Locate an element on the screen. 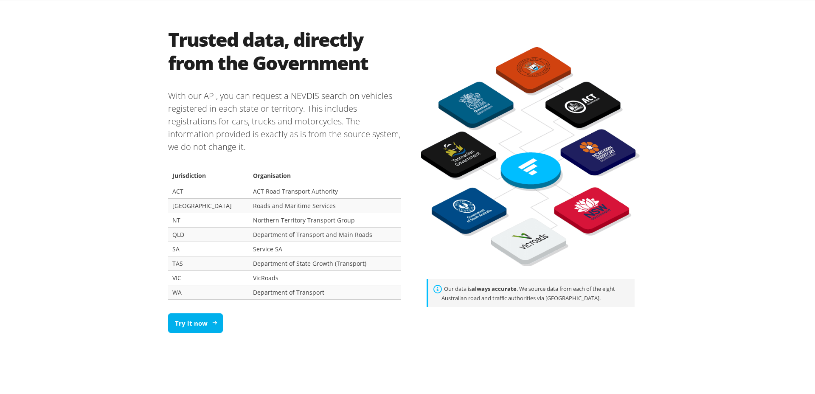  p: With our API, you can request a NEVDIS search on vehicles registered in each state or territory. ... is located at coordinates (285, 121).